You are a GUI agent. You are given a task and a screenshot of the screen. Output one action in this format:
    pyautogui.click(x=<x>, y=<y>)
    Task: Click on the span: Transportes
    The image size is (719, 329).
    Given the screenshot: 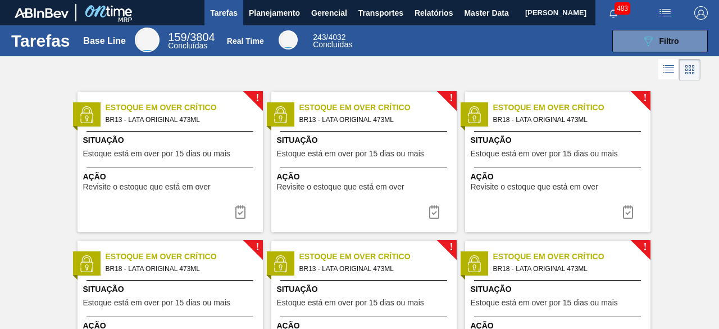 What is the action you would take?
    pyautogui.click(x=381, y=13)
    